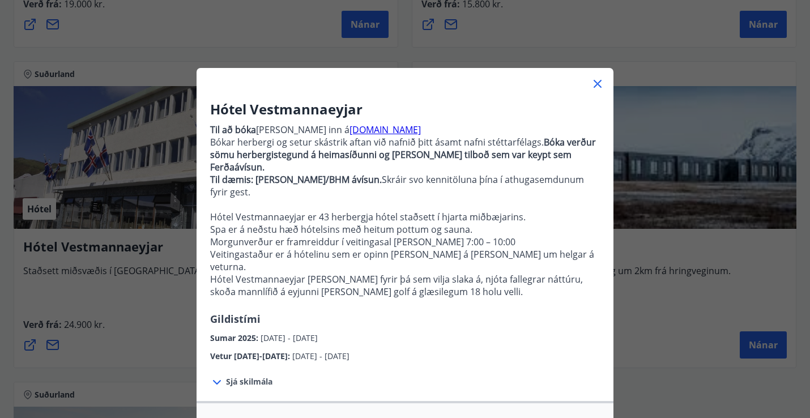  What do you see at coordinates (405, 229) in the screenshot?
I see `p: Spa er á neðstu hæð hótelsins með heitum pottum og sauna.` at bounding box center [405, 229].